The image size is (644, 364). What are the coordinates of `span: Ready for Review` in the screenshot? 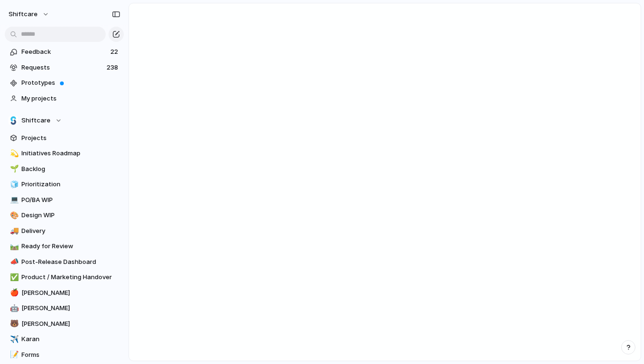 It's located at (71, 246).